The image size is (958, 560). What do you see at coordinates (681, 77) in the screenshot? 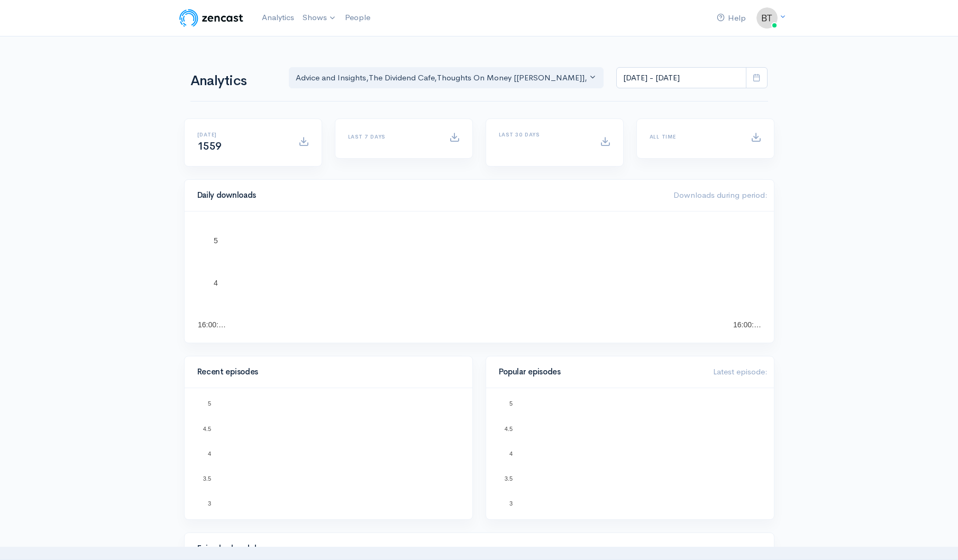
I see `input: analytics date range selector` at bounding box center [681, 77].